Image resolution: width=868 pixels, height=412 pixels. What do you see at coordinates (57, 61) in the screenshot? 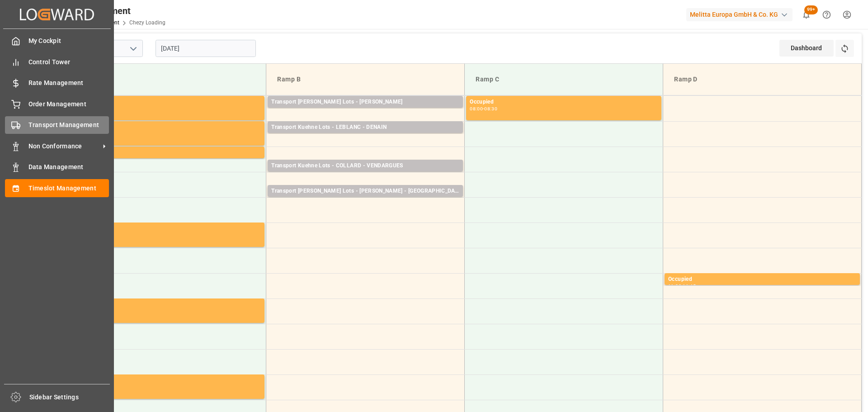
I see `a: Control Tower` at bounding box center [57, 61].